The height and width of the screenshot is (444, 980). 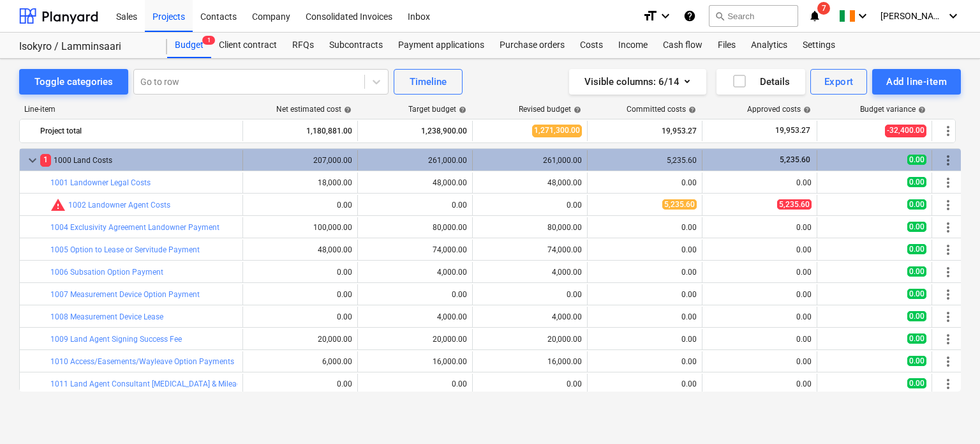 I want to click on i: keyboard_arrow_down, so click(x=953, y=16).